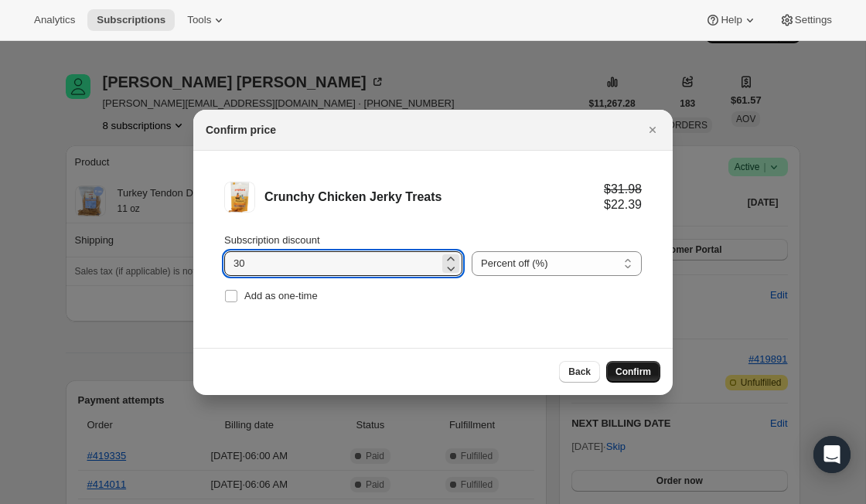  What do you see at coordinates (731, 20) in the screenshot?
I see `span: Help` at bounding box center [731, 20].